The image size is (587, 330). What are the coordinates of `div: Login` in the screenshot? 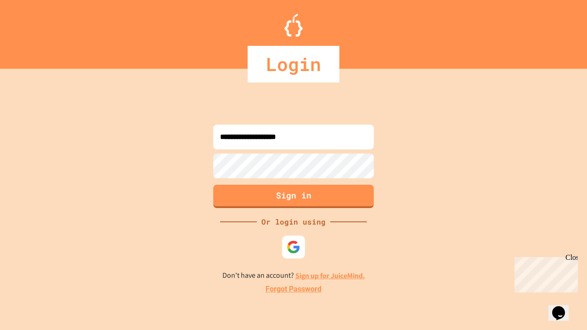 It's located at (293, 64).